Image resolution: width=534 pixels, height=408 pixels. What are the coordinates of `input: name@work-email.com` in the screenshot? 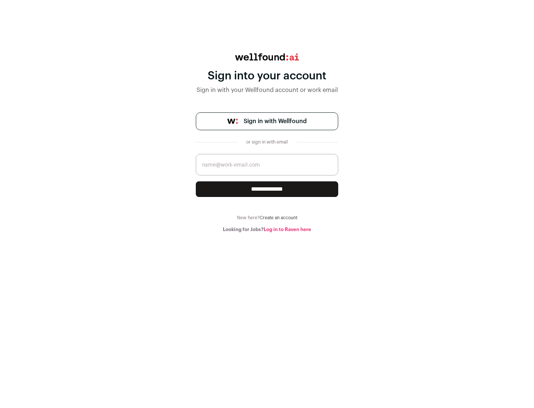 It's located at (267, 165).